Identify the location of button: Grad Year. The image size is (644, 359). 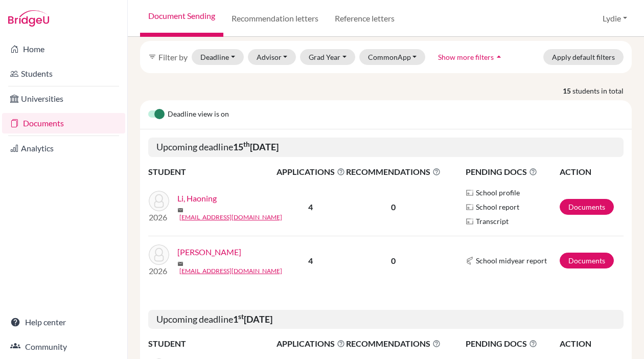
(328, 57).